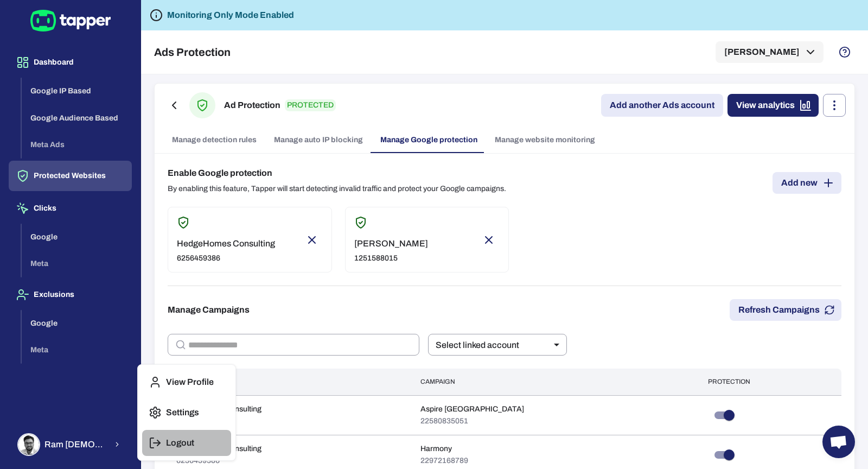 This screenshot has height=469, width=868. I want to click on p: View Profile, so click(190, 382).